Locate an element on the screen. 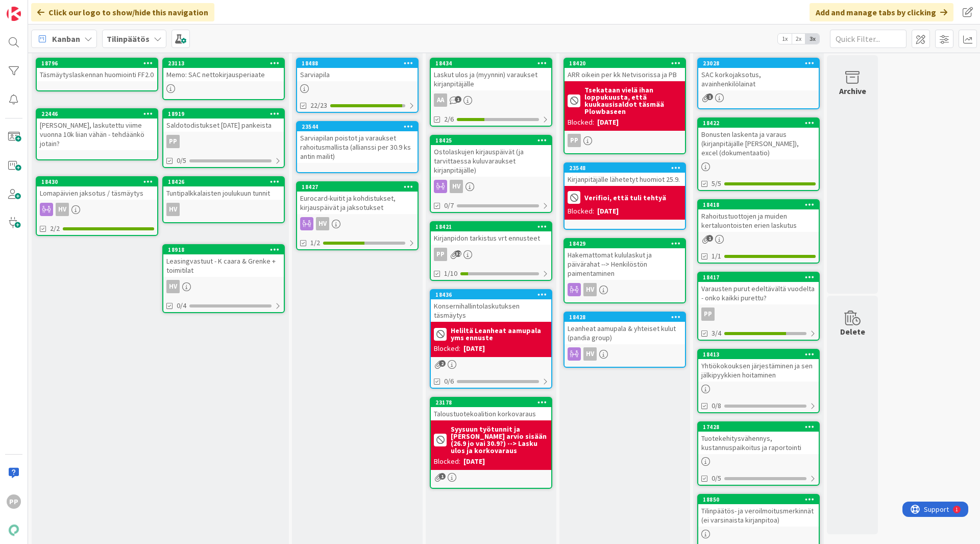 This screenshot has height=544, width=980. span: 0/8 is located at coordinates (716, 406).